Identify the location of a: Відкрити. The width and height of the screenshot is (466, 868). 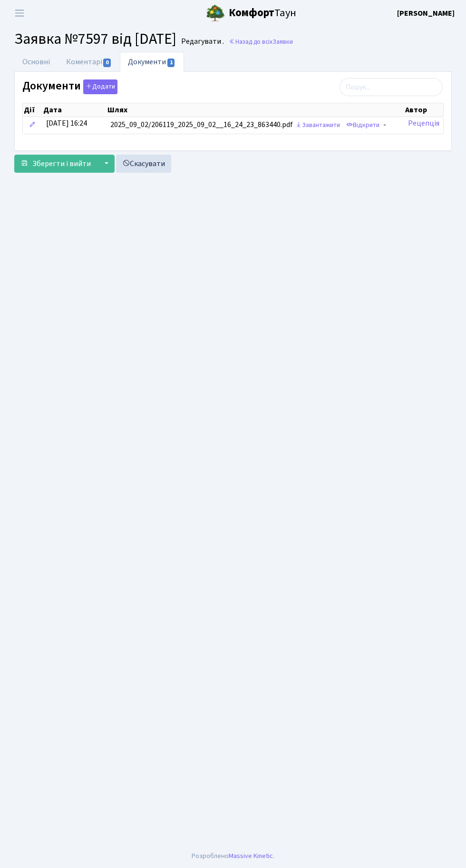
(363, 125).